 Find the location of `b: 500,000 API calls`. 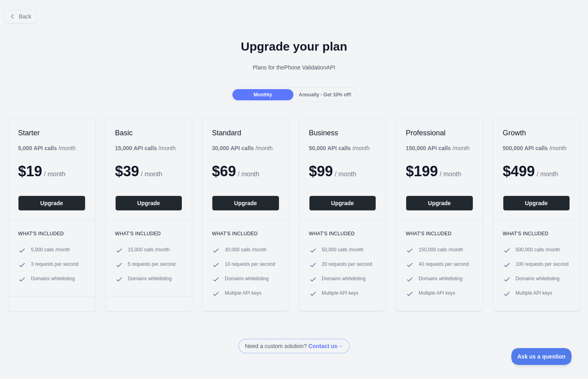

b: 500,000 API calls is located at coordinates (525, 148).